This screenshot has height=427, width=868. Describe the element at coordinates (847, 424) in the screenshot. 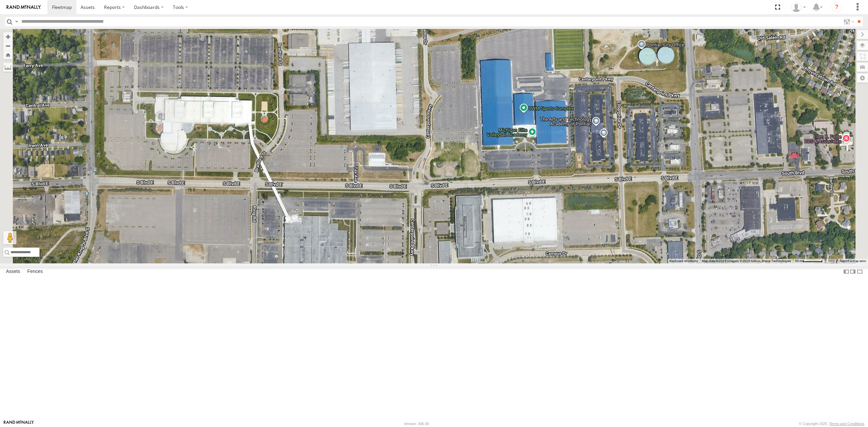

I see `a: Terms and Conditions` at that location.